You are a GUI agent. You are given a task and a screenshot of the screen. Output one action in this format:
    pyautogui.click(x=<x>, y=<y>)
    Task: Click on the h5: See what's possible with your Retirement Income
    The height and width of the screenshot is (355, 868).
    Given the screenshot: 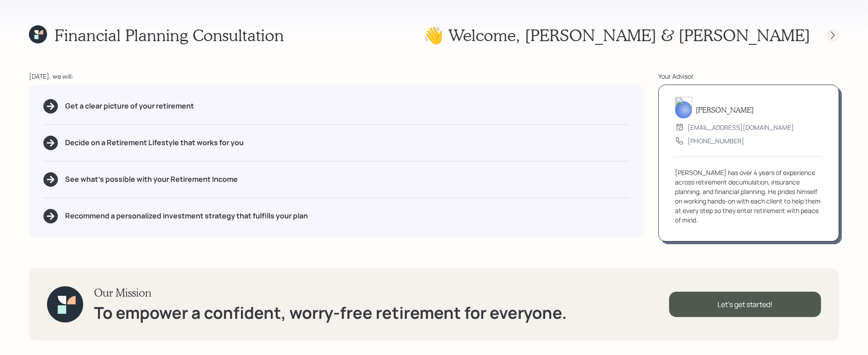 What is the action you would take?
    pyautogui.click(x=151, y=180)
    